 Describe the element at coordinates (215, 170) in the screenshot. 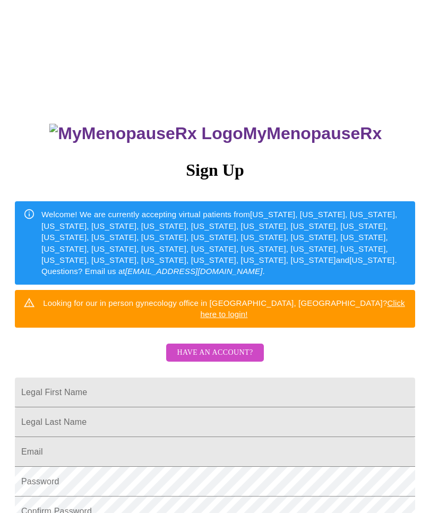

I see `h3: Sign Up` at that location.